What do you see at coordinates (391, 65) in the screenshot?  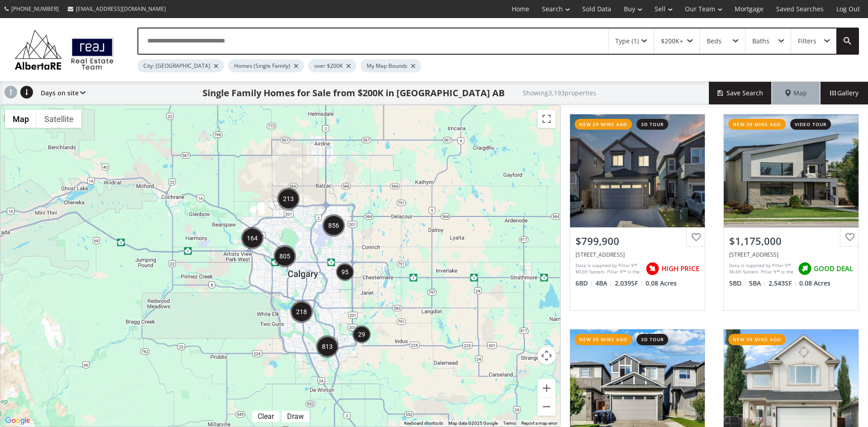 I see `div: My Map Bounds` at bounding box center [391, 65].